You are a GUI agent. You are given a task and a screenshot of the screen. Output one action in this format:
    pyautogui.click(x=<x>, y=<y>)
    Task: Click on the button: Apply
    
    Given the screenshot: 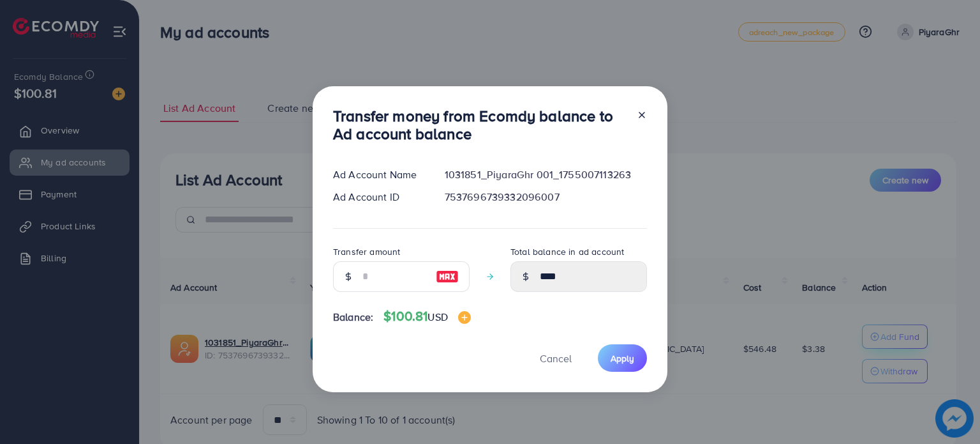 What is the action you would take?
    pyautogui.click(x=622, y=358)
    